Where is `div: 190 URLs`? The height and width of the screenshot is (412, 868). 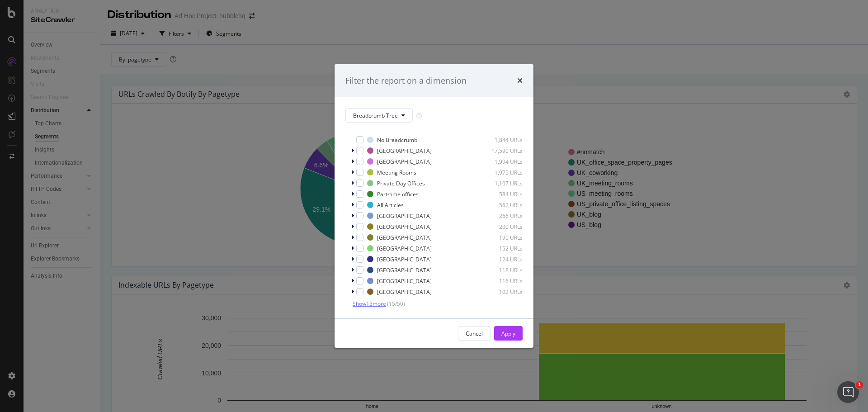
div: 190 URLs is located at coordinates (500, 238).